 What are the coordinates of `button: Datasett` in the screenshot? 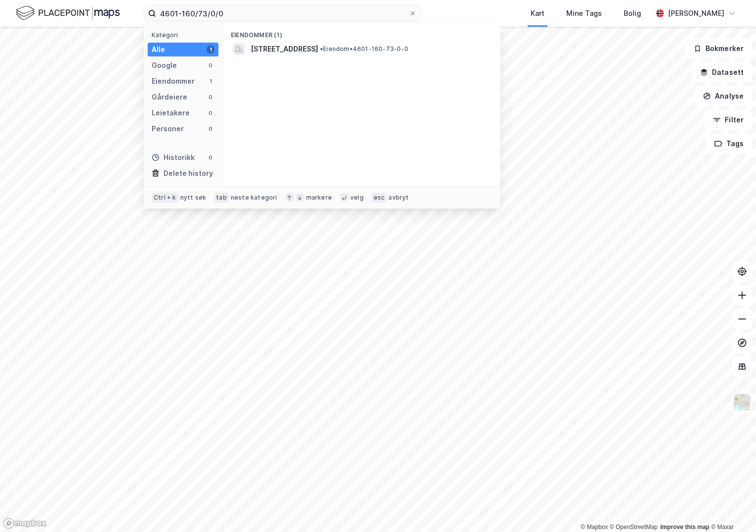 It's located at (722, 72).